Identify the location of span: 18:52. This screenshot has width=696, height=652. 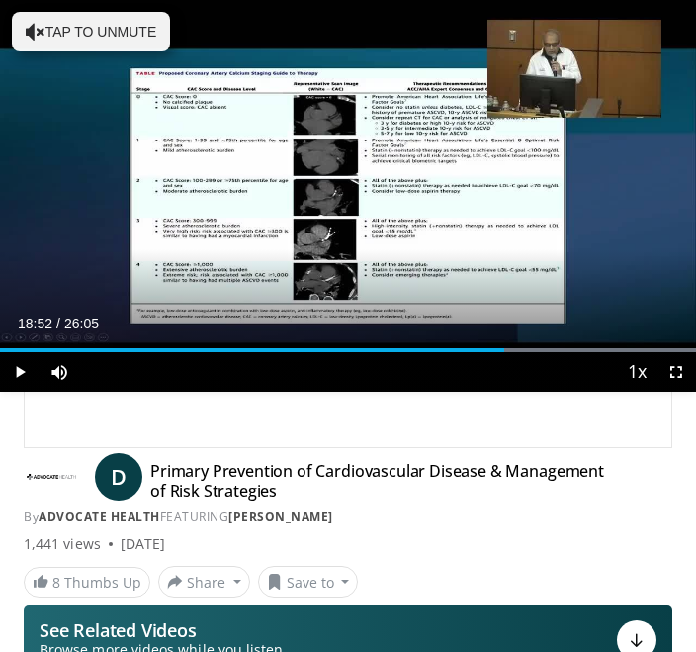
(35, 323).